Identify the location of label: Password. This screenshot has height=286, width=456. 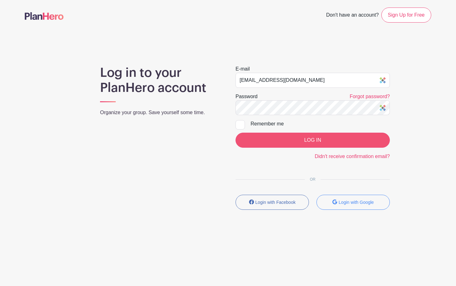
(246, 96).